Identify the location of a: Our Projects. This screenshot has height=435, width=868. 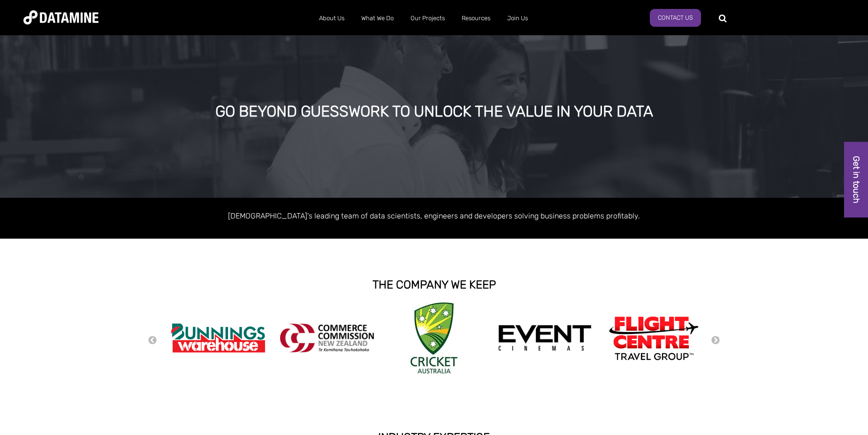
(427, 19).